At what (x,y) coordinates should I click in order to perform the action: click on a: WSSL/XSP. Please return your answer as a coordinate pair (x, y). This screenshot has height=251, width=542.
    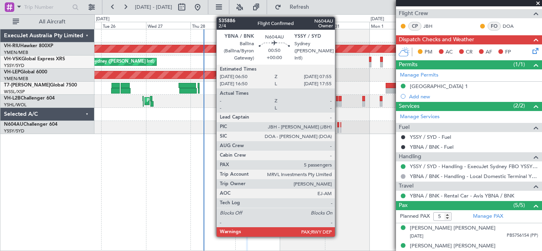
    Looking at the image, I should click on (14, 92).